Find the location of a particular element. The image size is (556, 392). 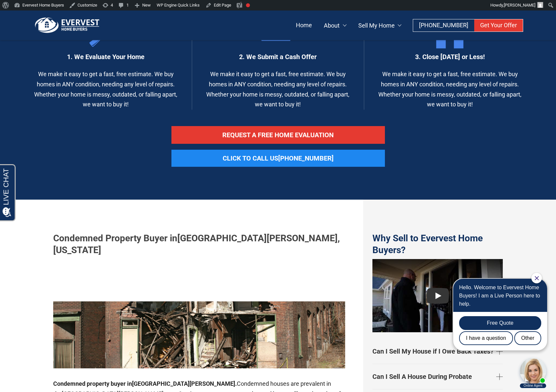

img: Condemned Property Buyer St. Louis | Cash Home Buyer | As-Is House Buyer Near Me is located at coordinates (200, 314).